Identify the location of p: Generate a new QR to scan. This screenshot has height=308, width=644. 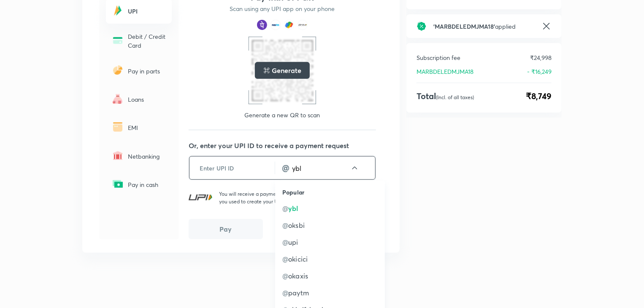
(282, 115).